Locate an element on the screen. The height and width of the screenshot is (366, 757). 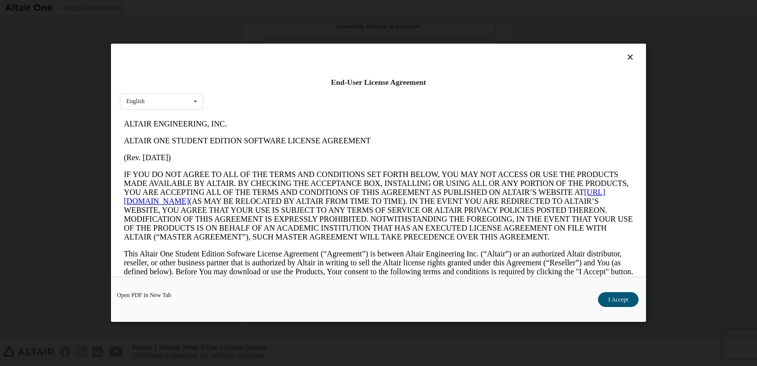
div: English is located at coordinates (135, 102).